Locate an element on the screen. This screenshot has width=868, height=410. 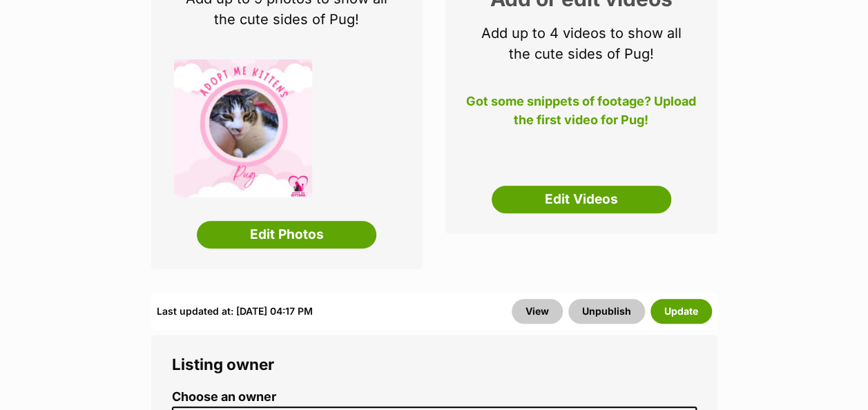
p: Add up to 4 videos to show all the cute sides of Pug! is located at coordinates (581, 43).